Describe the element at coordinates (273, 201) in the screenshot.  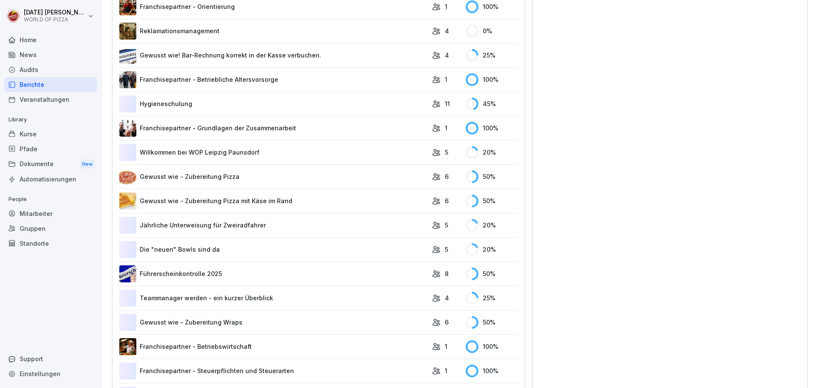
I see `a: Gewusst wie - Zubereitung Pizza mit Käse im Rand` at that location.